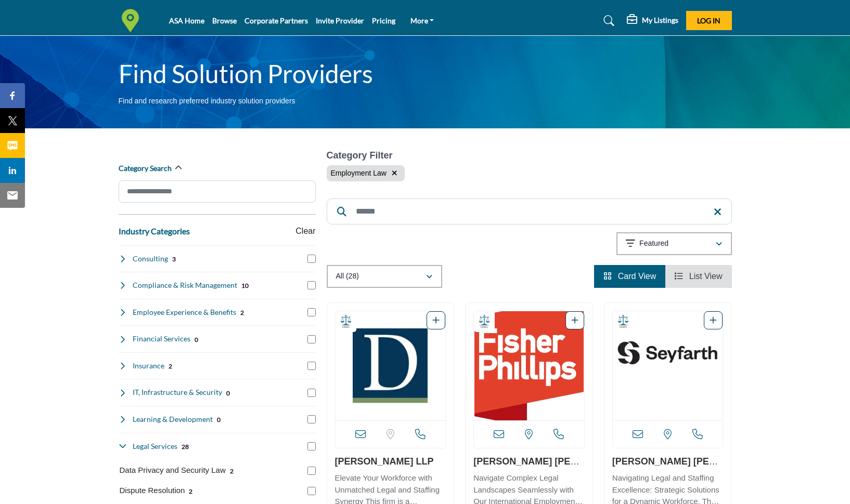 The image size is (850, 504). Describe the element at coordinates (191, 491) in the screenshot. I see `div: 2 Results For Dispute Resolution` at that location.